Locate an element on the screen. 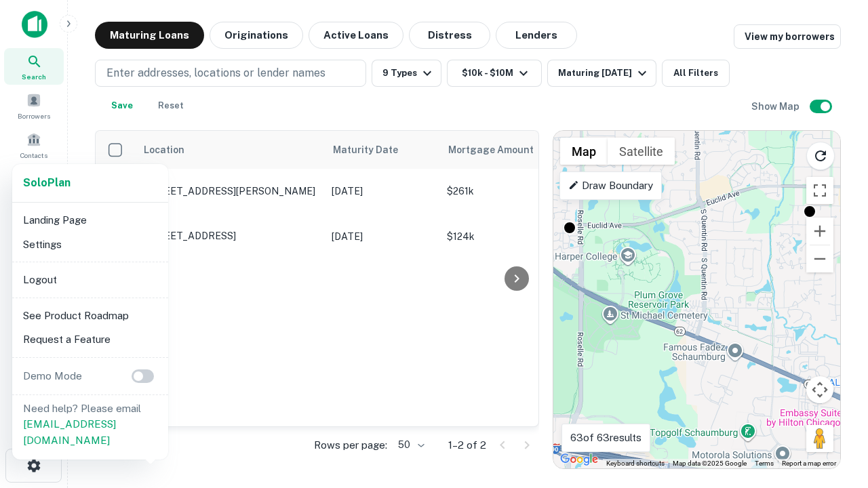 Image resolution: width=868 pixels, height=488 pixels. li: Landing Page is located at coordinates (90, 220).